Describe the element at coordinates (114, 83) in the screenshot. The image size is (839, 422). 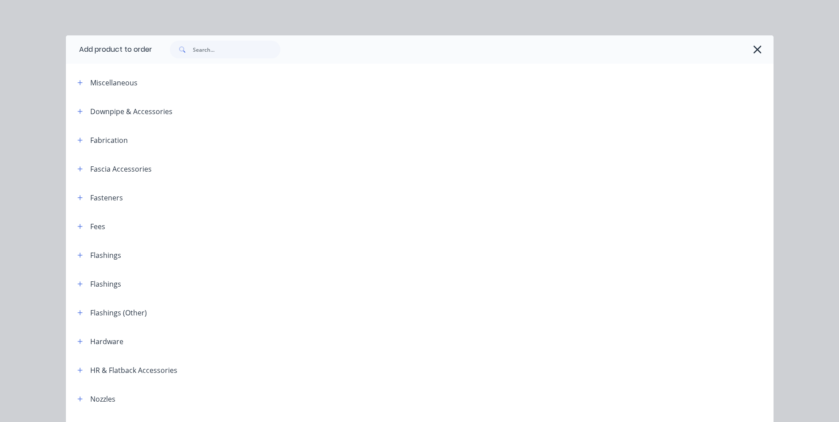
I see `div: Miscellaneous` at that location.